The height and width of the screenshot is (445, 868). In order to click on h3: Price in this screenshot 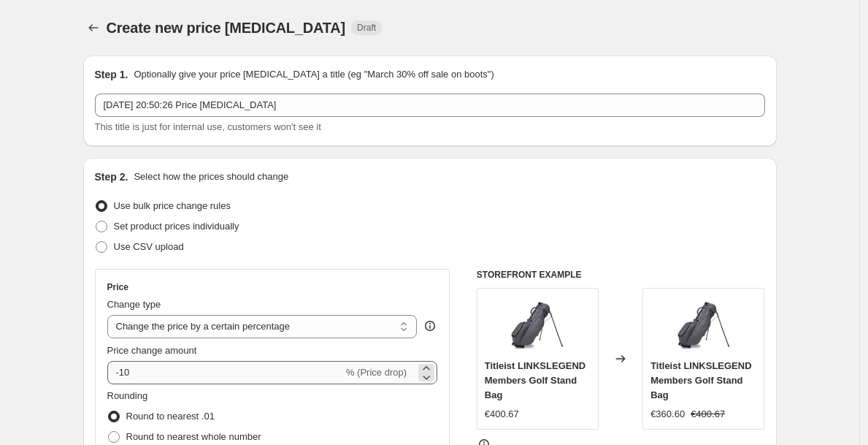, I will do `click(118, 287)`.